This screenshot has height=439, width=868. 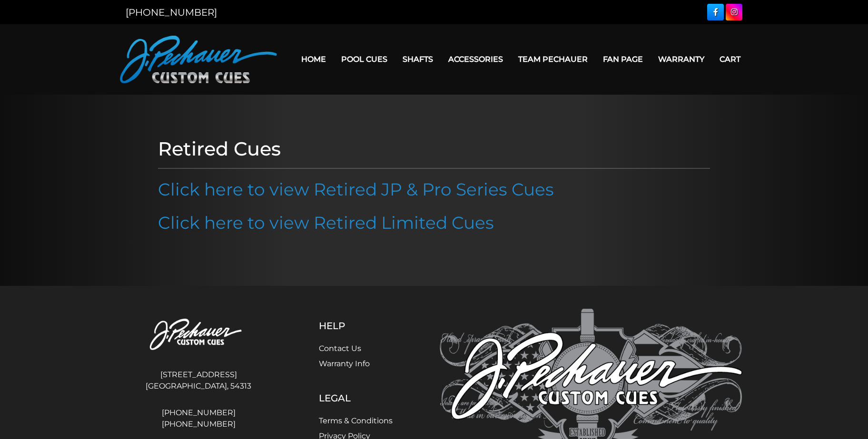 What do you see at coordinates (730, 59) in the screenshot?
I see `a: Cart` at bounding box center [730, 59].